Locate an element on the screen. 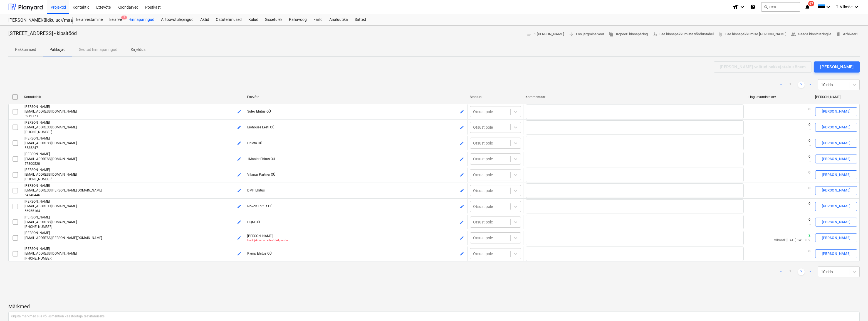  button: Arhiveeri is located at coordinates (847, 34).